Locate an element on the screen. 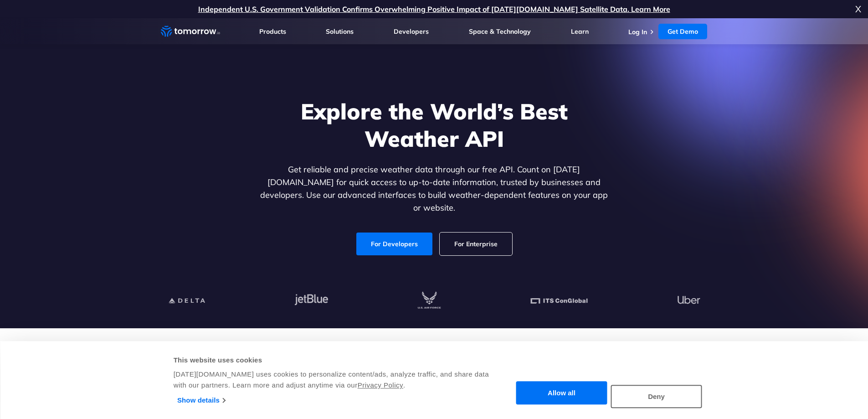 The image size is (868, 419). a: Solutions is located at coordinates (339, 31).